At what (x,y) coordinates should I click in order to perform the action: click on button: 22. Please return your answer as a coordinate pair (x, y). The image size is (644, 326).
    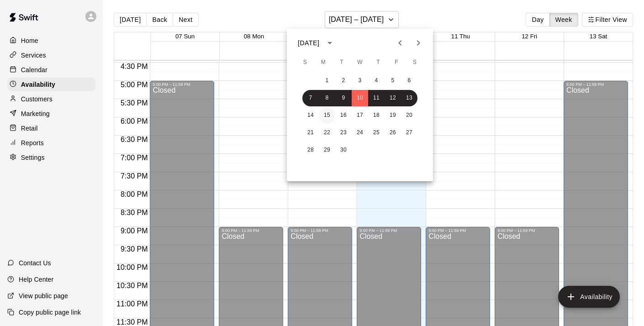
    Looking at the image, I should click on (327, 133).